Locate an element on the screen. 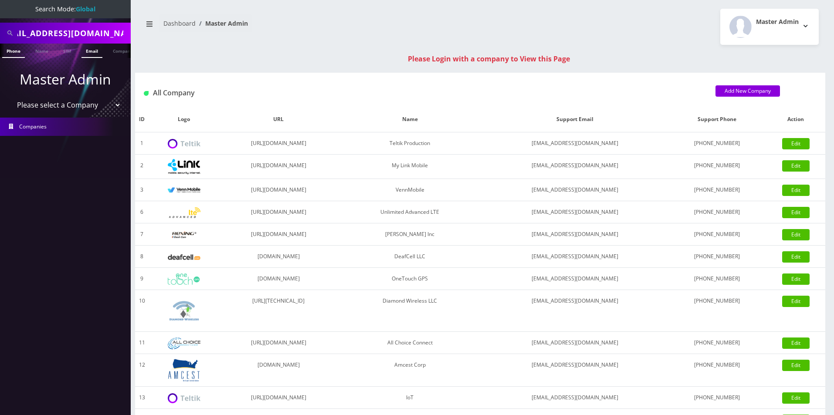  h1: All Company is located at coordinates (423, 93).